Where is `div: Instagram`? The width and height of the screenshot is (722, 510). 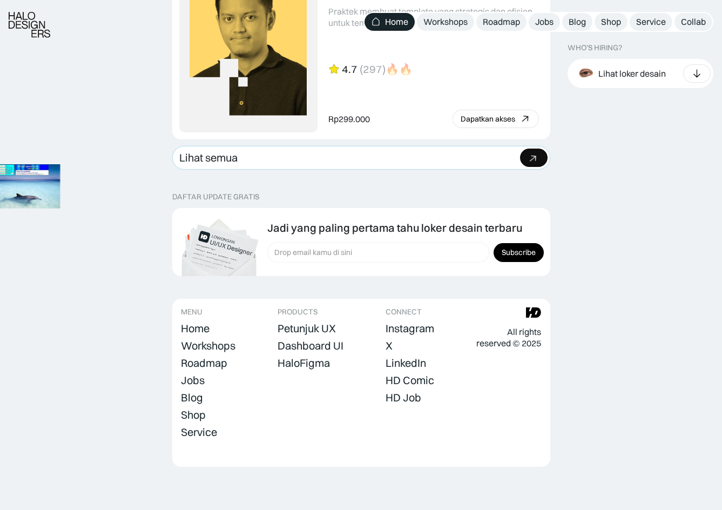
div: Instagram is located at coordinates (410, 328).